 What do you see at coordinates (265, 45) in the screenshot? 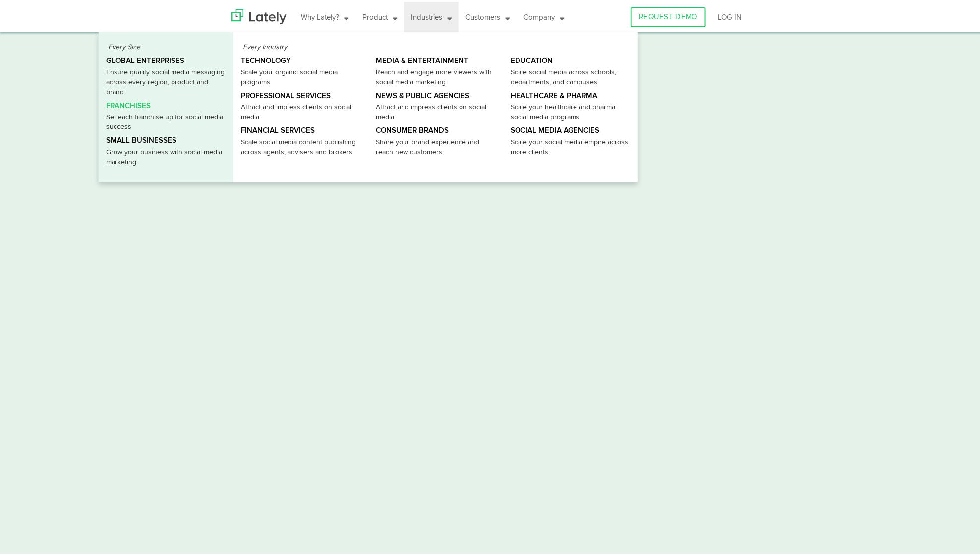
I see `em: Every Industry` at bounding box center [265, 45].